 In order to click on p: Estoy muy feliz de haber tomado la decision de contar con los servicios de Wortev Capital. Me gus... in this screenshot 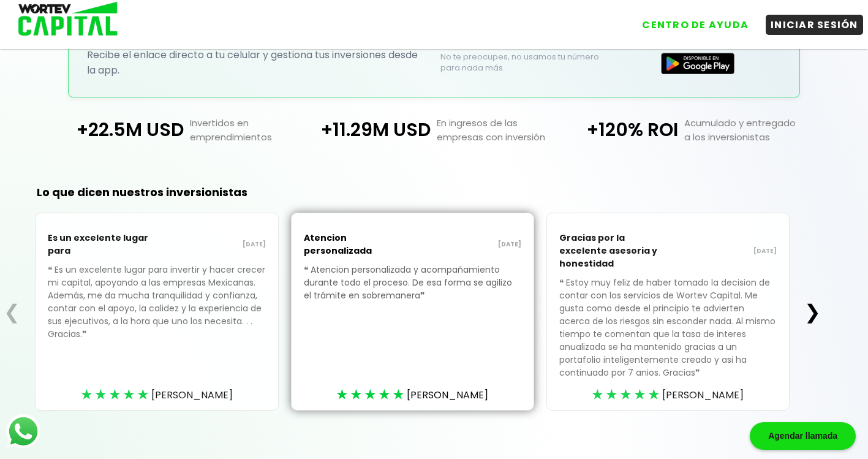, I will do `click(668, 337)`.